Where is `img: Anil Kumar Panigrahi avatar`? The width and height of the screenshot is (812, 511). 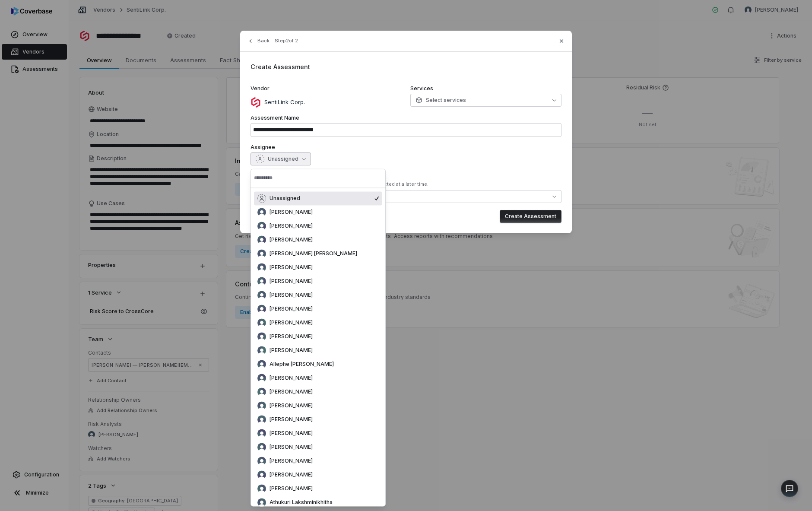
img: Anil Kumar Panigrahi avatar is located at coordinates (262, 433).